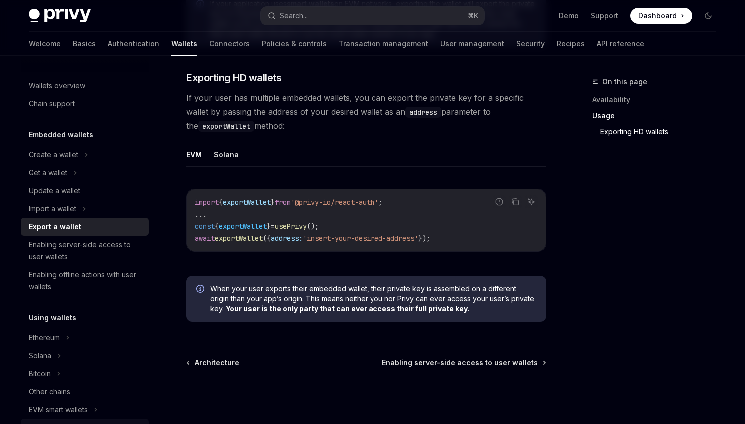 This screenshot has height=424, width=745. Describe the element at coordinates (287, 238) in the screenshot. I see `span: address:` at that location.